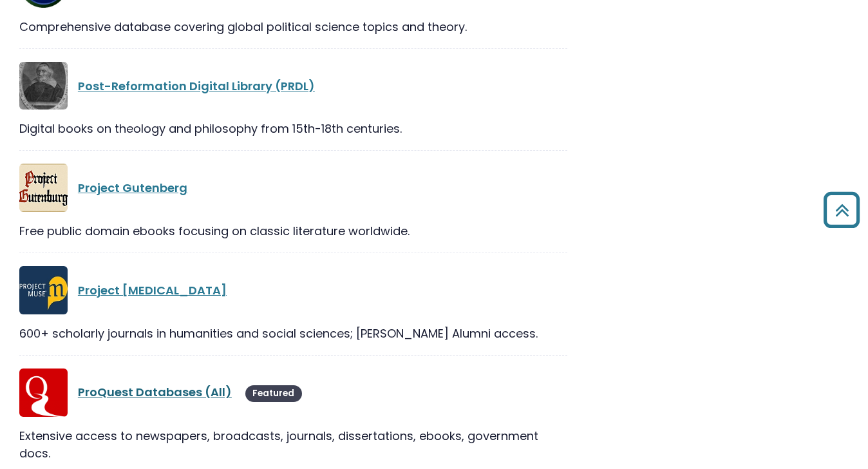 This screenshot has height=469, width=868. What do you see at coordinates (274, 393) in the screenshot?
I see `span: Featured` at bounding box center [274, 393].